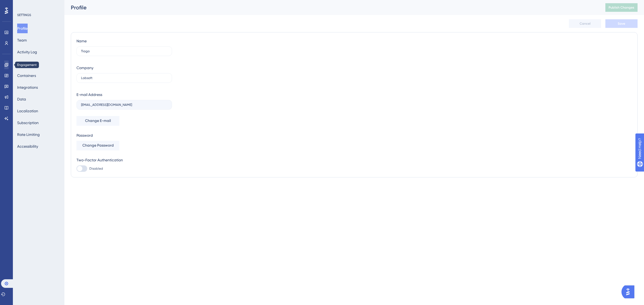  I want to click on button: Change E-mail, so click(98, 121).